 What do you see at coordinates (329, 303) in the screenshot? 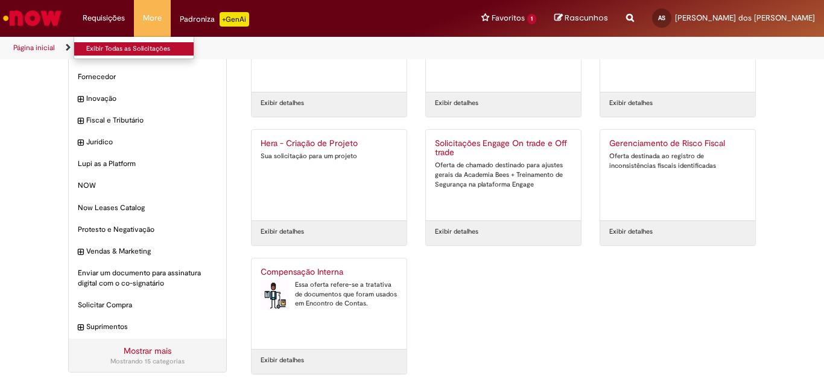
I see `a: Compensação Interna Compensação Interna Essa oferta refere-se a tratativa de documentos que foram...` at bounding box center [329, 303].